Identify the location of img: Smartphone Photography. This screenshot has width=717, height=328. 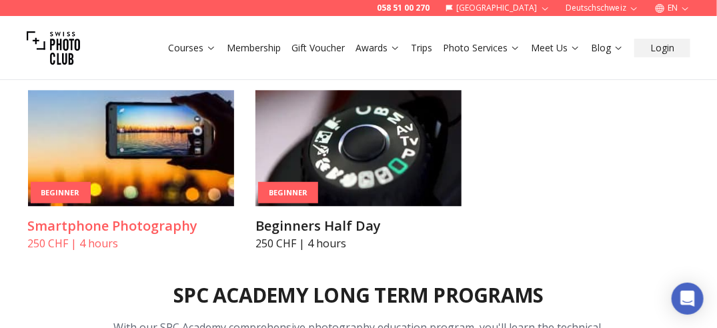
(131, 148).